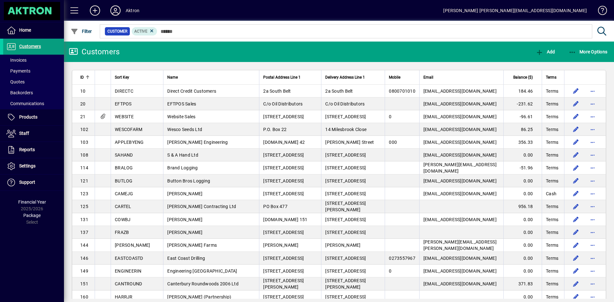  What do you see at coordinates (34, 104) in the screenshot?
I see `a: Communications` at bounding box center [34, 104].